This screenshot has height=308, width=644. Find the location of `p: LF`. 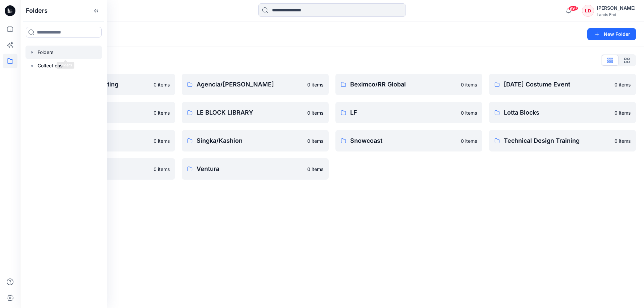

p: LF is located at coordinates (404, 113).